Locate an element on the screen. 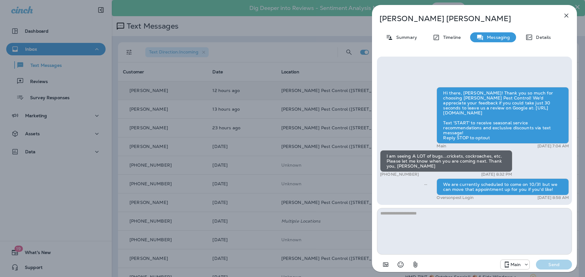 The height and width of the screenshot is (277, 585). p: Messaging is located at coordinates (497, 37).